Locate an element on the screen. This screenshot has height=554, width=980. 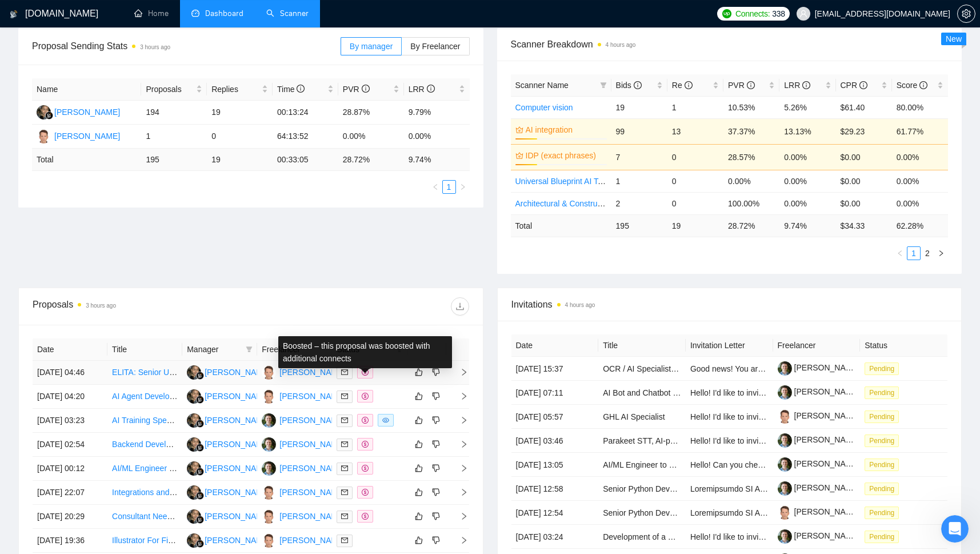
span: download is located at coordinates (460, 306).